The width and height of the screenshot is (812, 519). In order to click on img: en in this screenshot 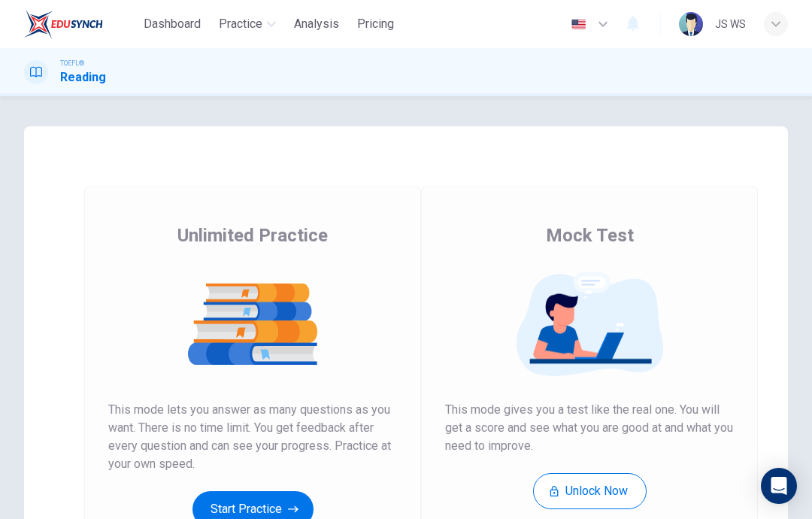, I will do `click(578, 24)`.